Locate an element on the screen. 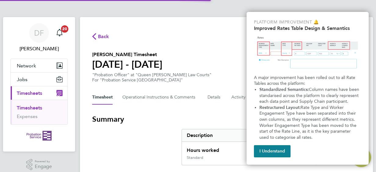 Image resolution: width=376 pixels, height=172 pixels. strong: Standardized Semantics: is located at coordinates (284, 89).